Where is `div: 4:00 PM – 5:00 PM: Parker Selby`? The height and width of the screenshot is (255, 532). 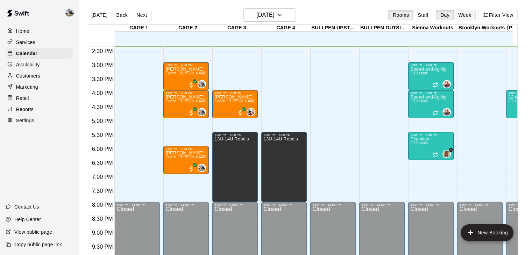
div: 4:00 PM – 5:00 PM: Parker Selby is located at coordinates (235, 104).